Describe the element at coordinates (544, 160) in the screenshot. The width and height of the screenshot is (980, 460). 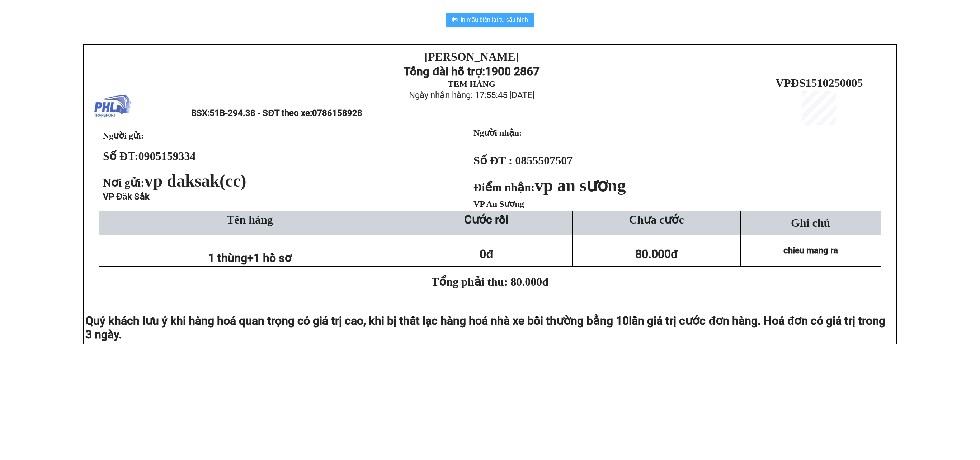
I see `span: 0855507507` at that location.